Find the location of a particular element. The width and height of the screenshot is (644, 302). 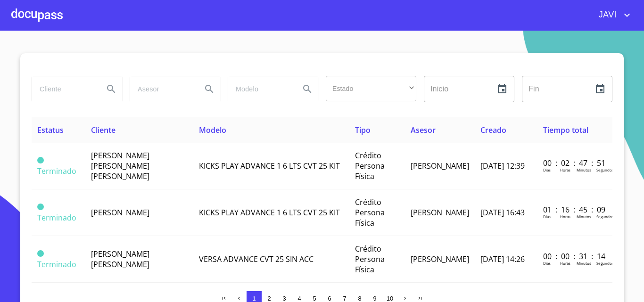

span: 8 is located at coordinates (360, 298).